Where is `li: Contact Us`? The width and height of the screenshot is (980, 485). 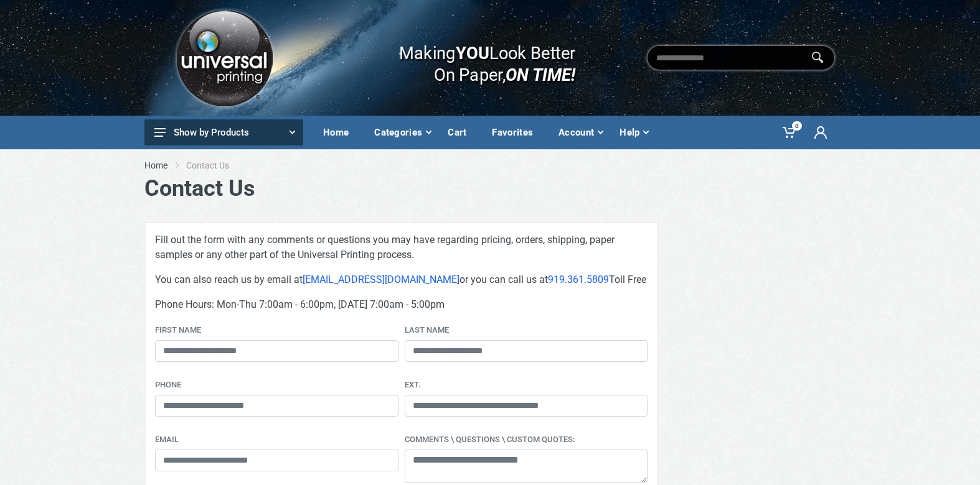
li: Contact Us is located at coordinates (217, 166).